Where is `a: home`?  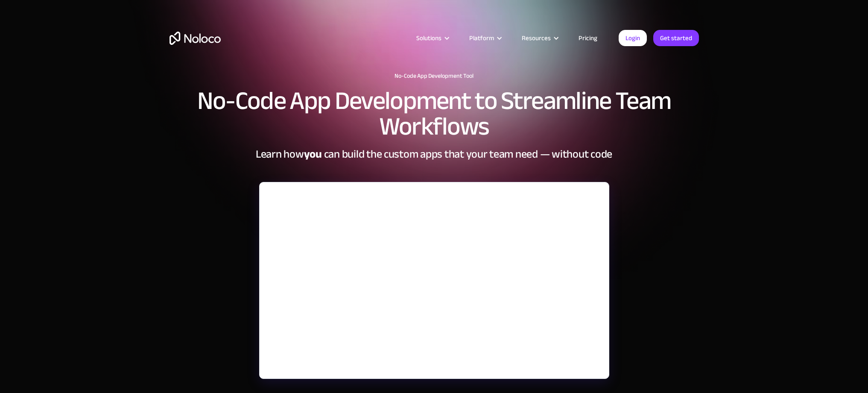 a: home is located at coordinates (195, 38).